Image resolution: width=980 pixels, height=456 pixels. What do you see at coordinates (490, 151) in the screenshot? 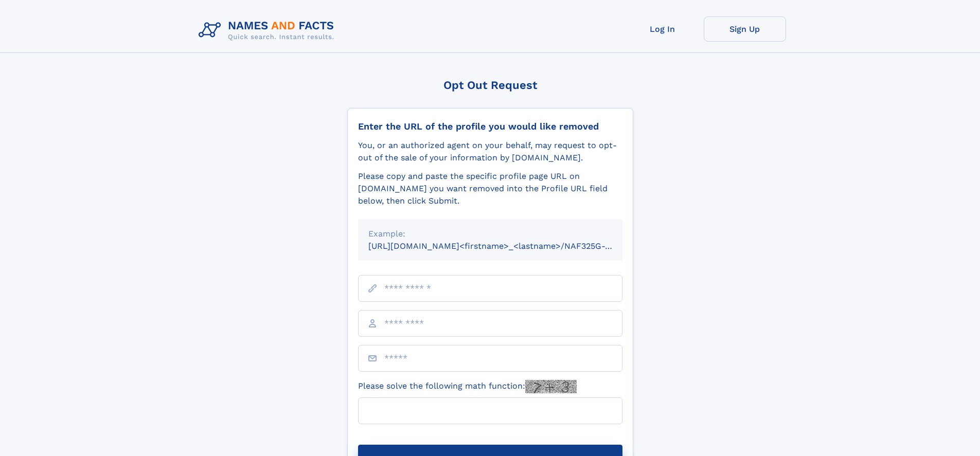
I see `div: You, or an authorized agent on your behalf, may request to opt-out of the sale of your informatio...` at bounding box center [490, 151].